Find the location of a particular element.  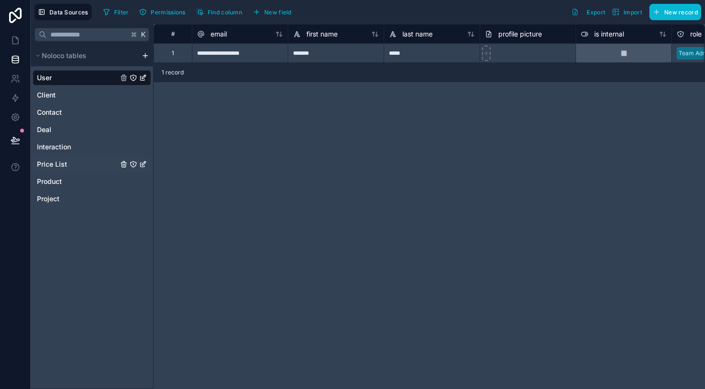

span: Data Sources is located at coordinates (69, 12).